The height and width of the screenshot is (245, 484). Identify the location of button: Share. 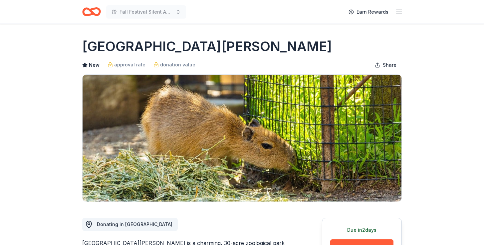
(385, 65).